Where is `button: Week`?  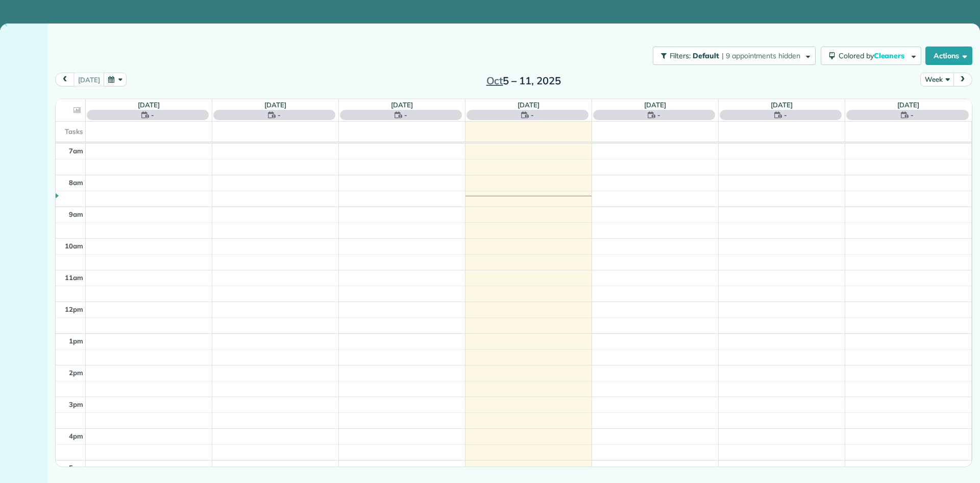 button: Week is located at coordinates (936, 79).